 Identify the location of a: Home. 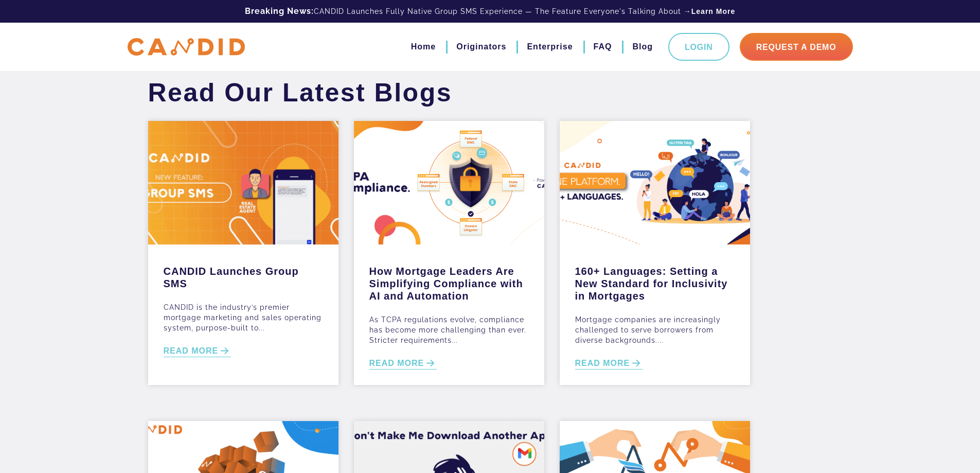
(424, 47).